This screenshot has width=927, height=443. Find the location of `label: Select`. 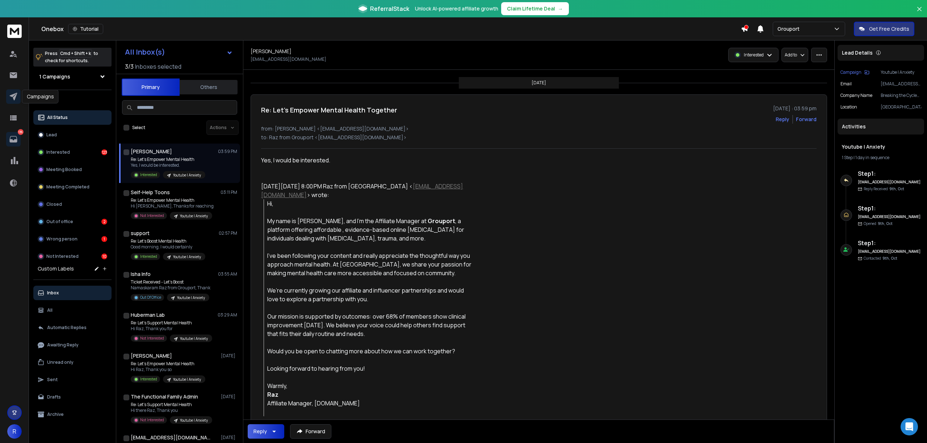

label: Select is located at coordinates (139, 128).